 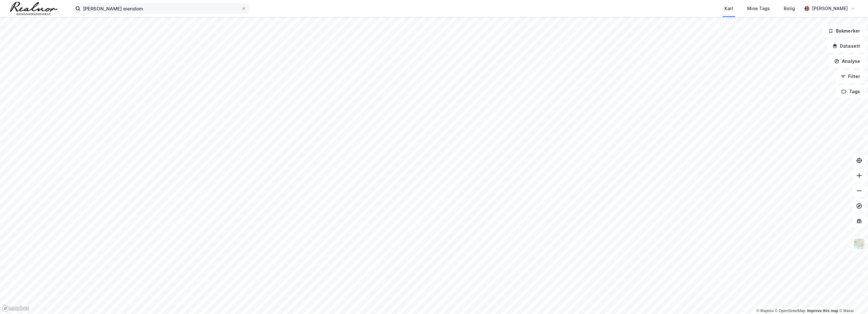 I want to click on div: Bolig, so click(x=789, y=8).